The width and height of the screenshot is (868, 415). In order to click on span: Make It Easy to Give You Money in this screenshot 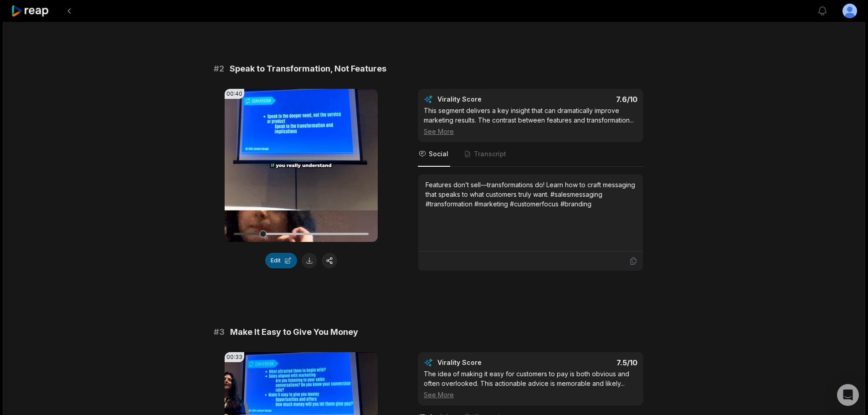, I will do `click(294, 332)`.